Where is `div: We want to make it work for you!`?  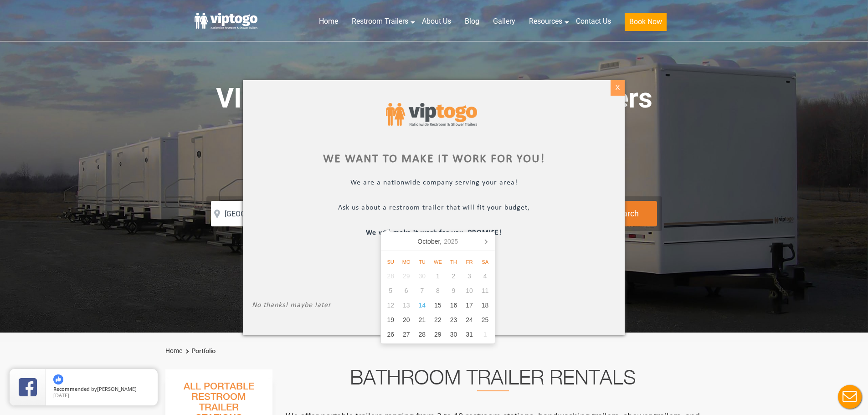
div: We want to make it work for you! is located at coordinates (434, 159).